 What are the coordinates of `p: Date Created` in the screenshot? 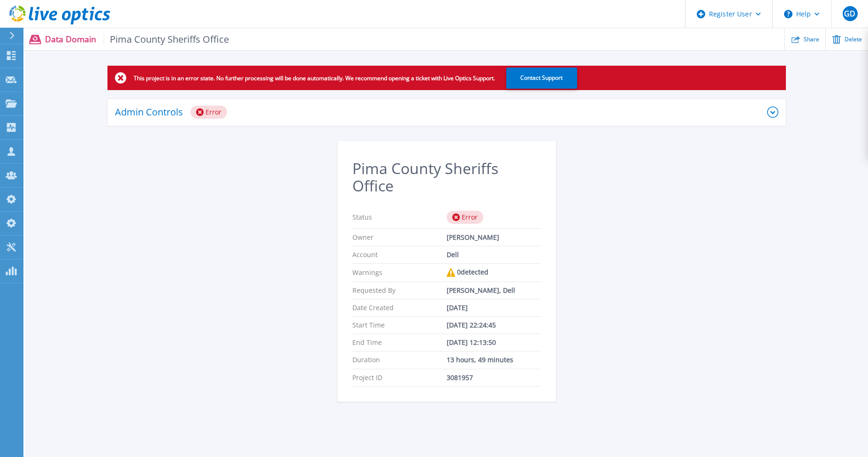 It's located at (399, 308).